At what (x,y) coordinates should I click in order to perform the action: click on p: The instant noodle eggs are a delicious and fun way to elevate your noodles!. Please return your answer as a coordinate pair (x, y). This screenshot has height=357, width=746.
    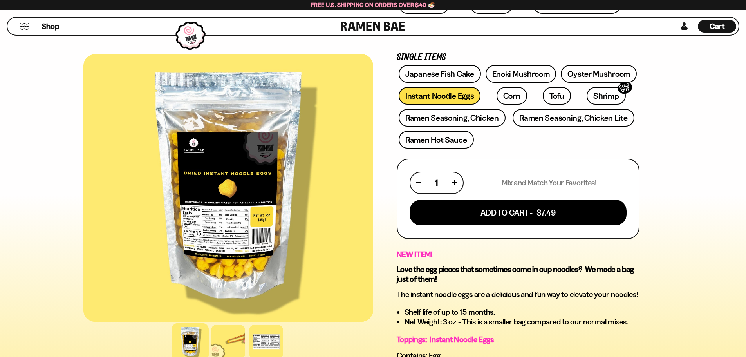
    Looking at the image, I should click on (518, 294).